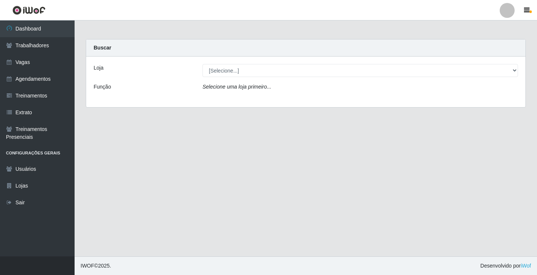  Describe the element at coordinates (102, 48) in the screenshot. I see `strong: Buscar` at that location.